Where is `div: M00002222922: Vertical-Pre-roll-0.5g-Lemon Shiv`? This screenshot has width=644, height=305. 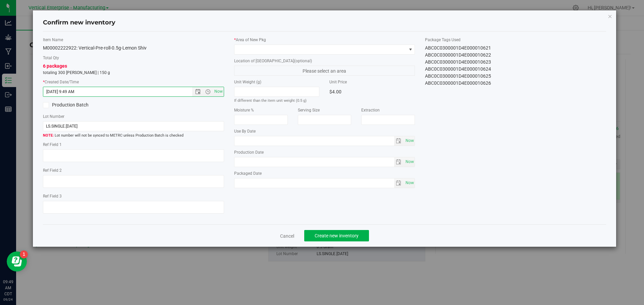
div: M00002222922: Vertical-Pre-roll-0.5g-Lemon Shiv is located at coordinates (133, 48).